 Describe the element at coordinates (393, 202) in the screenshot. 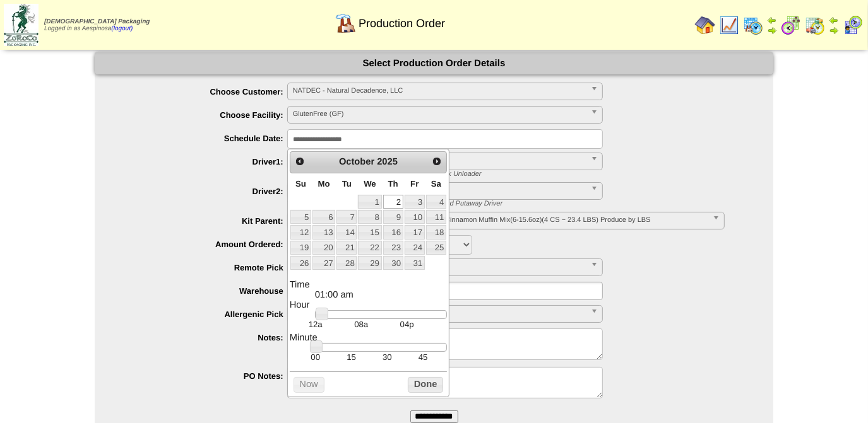

I see `a: 2` at that location.